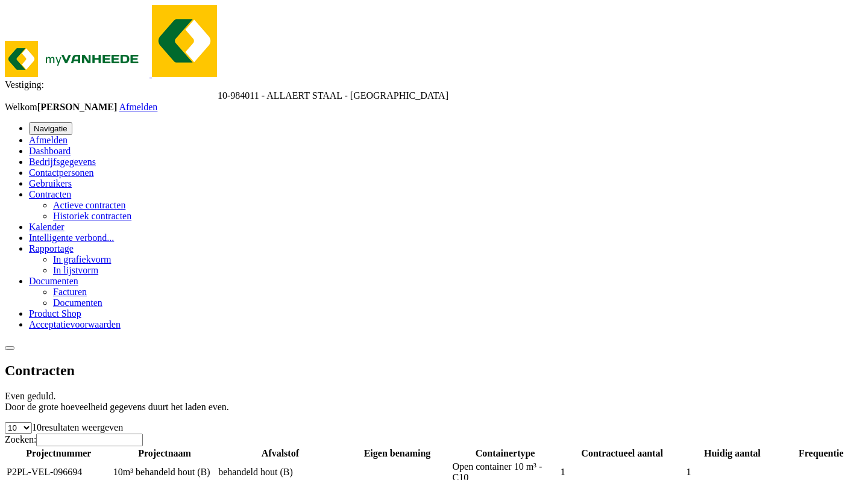 The image size is (868, 480). I want to click on span: 10-984011 - ALLAERT STAAL - HARELBEKE, so click(333, 95).